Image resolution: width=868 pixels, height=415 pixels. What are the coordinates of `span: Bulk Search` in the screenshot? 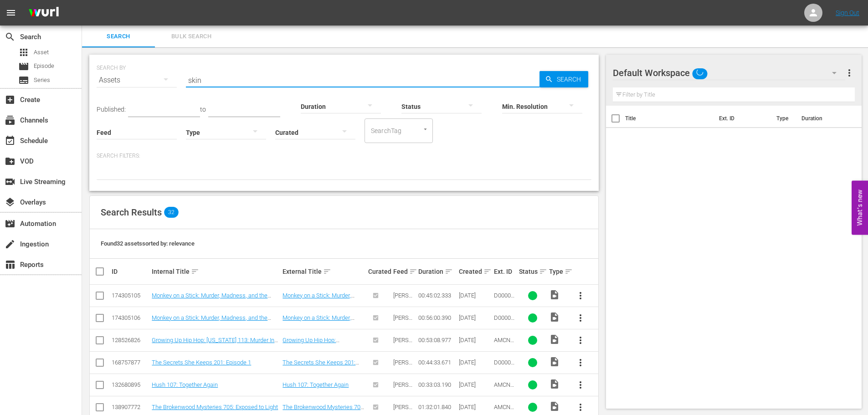 It's located at (191, 36).